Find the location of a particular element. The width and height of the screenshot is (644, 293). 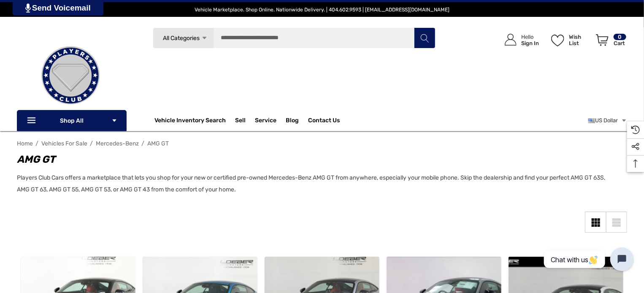

h1: AMG GT is located at coordinates (318, 160).